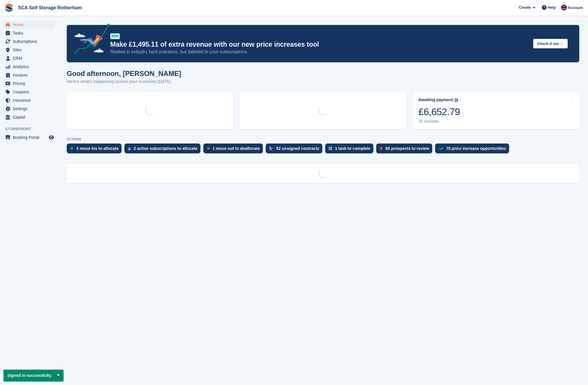 This screenshot has width=588, height=385. What do you see at coordinates (575, 8) in the screenshot?
I see `span: Account` at bounding box center [575, 8].